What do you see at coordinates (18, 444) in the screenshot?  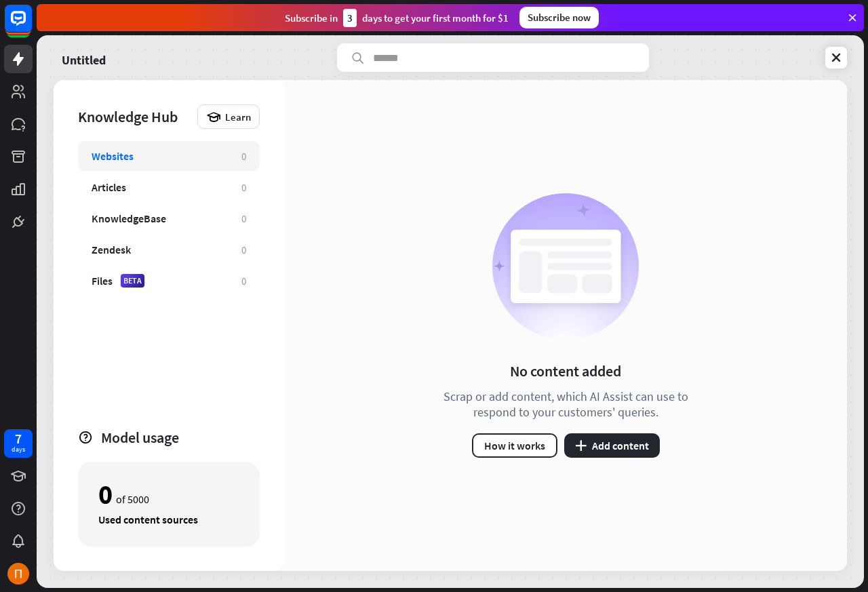 I see `a: 7 days` at bounding box center [18, 444].